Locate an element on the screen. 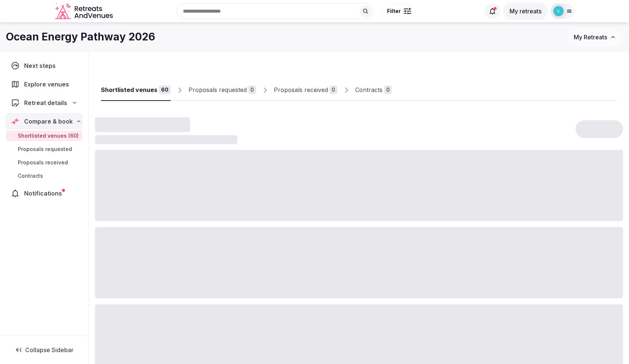 The image size is (629, 364). a: Explore venues is located at coordinates (44, 84).